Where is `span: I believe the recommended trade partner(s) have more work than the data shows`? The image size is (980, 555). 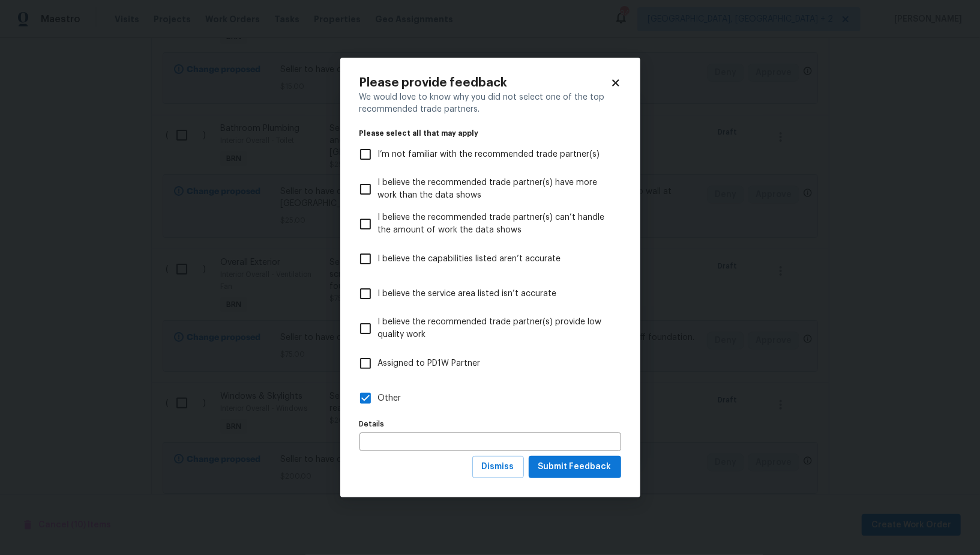 span: I believe the recommended trade partner(s) have more work than the data shows is located at coordinates (495, 189).